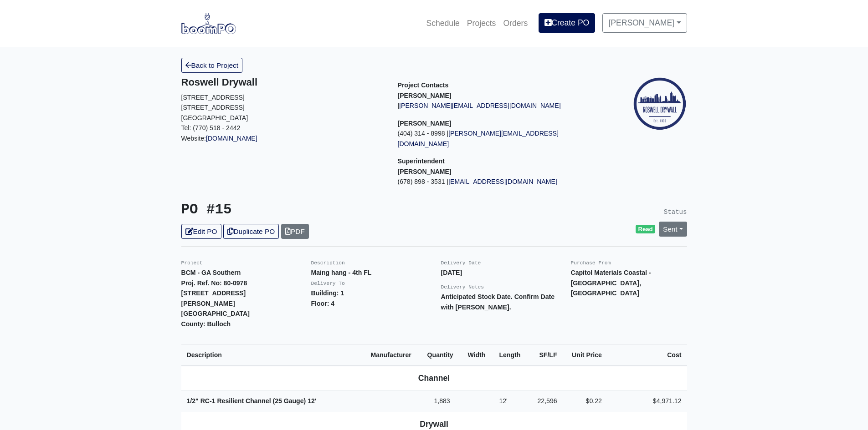 Image resolution: width=868 pixels, height=430 pixels. What do you see at coordinates (567, 23) in the screenshot?
I see `a: Create PO` at bounding box center [567, 23].